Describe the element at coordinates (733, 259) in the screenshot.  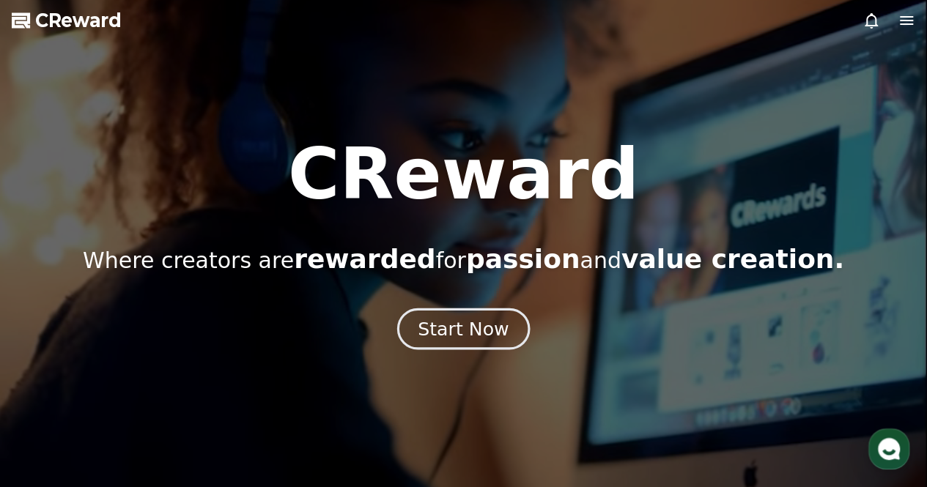
I see `span: value creation.` at that location.